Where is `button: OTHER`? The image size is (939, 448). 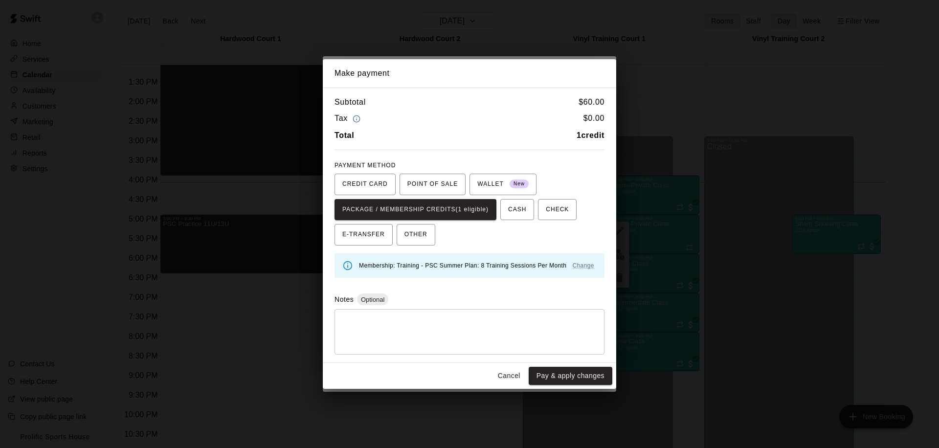 button: OTHER is located at coordinates (416, 235).